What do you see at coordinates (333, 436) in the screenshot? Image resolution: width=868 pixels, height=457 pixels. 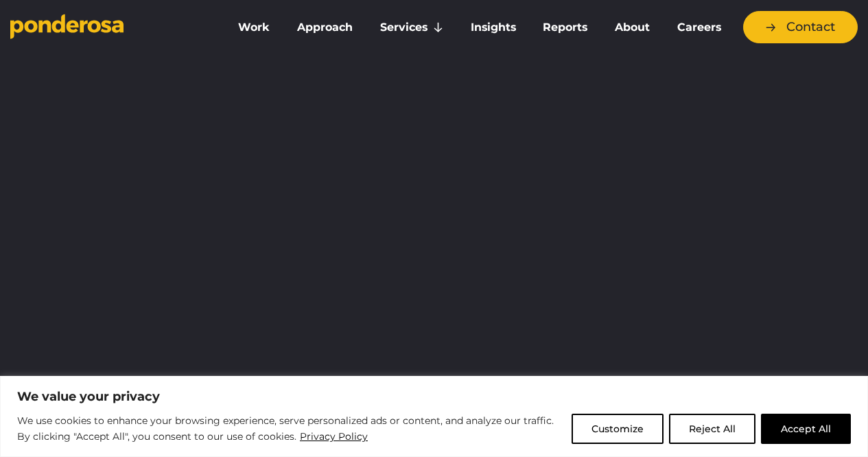 I see `a: Privacy Policy` at bounding box center [333, 436].